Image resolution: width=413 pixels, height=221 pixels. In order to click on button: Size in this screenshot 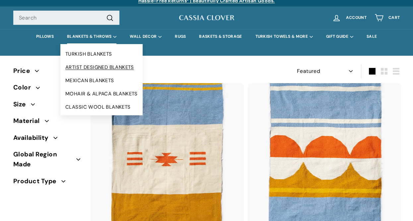, I will do `click(47, 106)`.